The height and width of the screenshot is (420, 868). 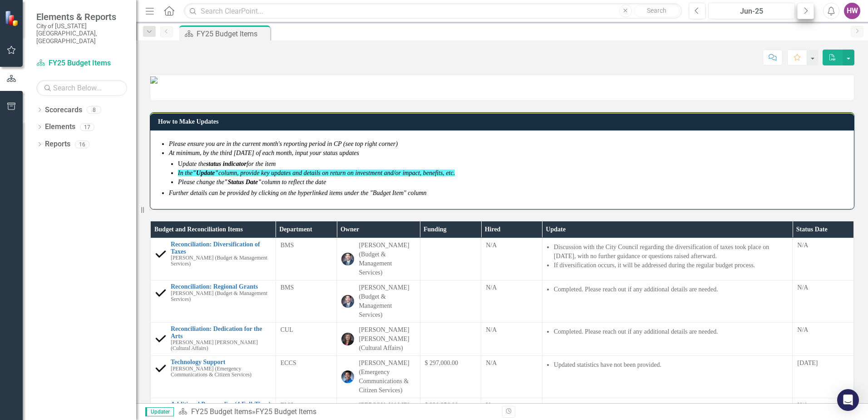 What do you see at coordinates (848, 400) in the screenshot?
I see `div: Open Intercom Messenger` at bounding box center [848, 400].